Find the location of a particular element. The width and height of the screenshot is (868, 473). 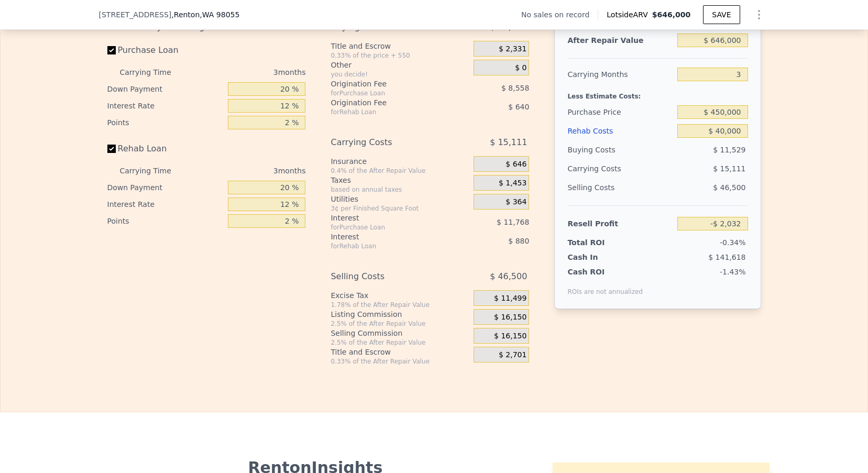

div: Resell Profit is located at coordinates (620, 224).